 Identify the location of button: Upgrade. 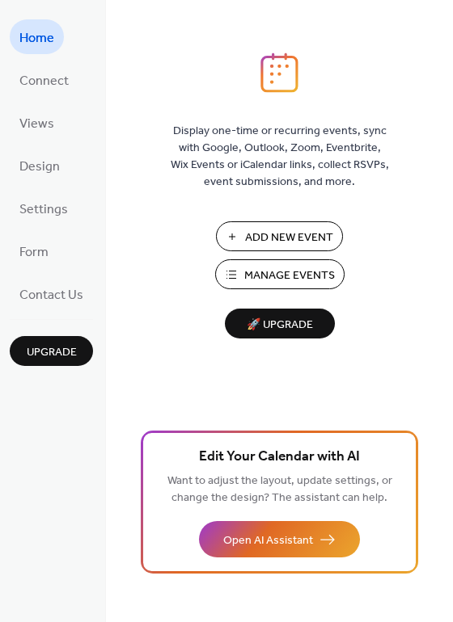
(51, 351).